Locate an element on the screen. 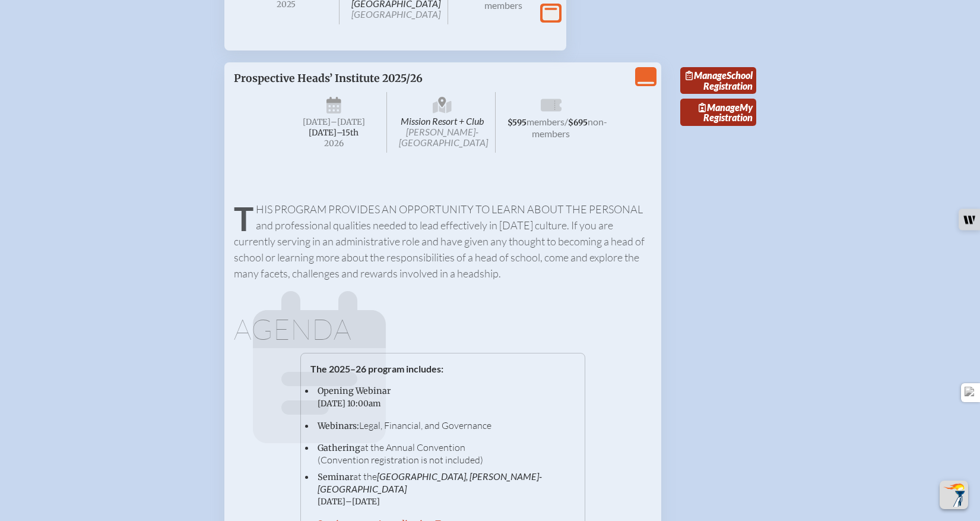 The height and width of the screenshot is (521, 980). span: Gathering is located at coordinates (340, 448).